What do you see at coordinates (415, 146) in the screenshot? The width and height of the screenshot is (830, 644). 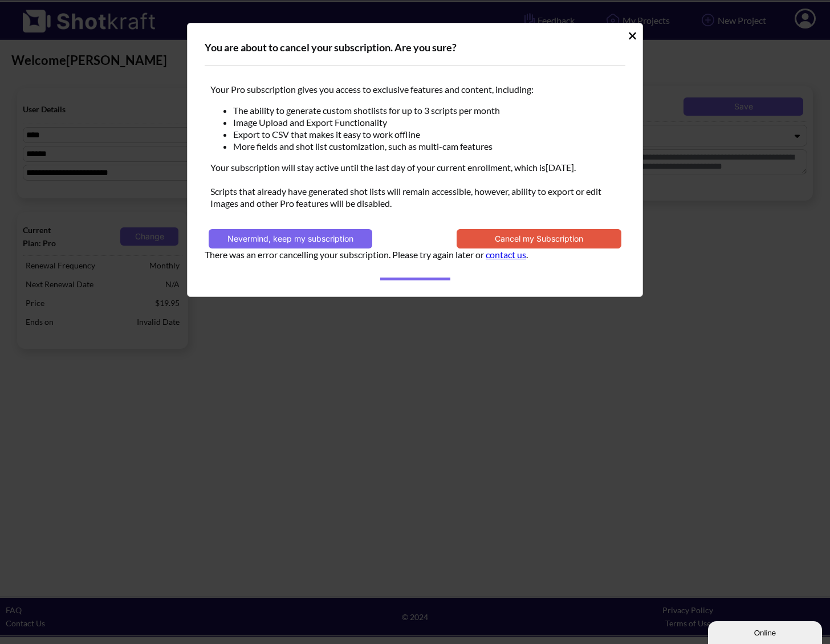 I see `span: Your Pro subscription gives you access to exclusive features and content, including: Your subscri...` at bounding box center [415, 146].